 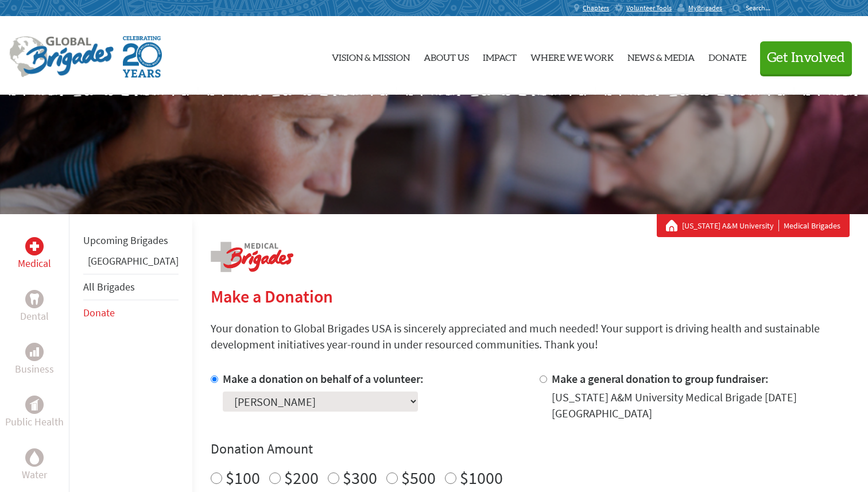 What do you see at coordinates (35, 307) in the screenshot?
I see `a: DentalDental` at bounding box center [35, 307].